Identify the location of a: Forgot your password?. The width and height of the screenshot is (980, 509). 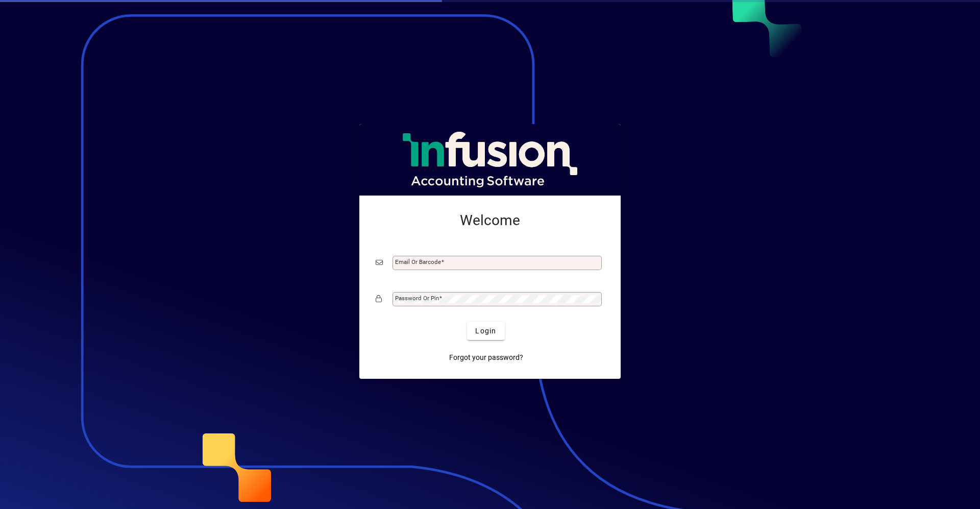
(486, 357).